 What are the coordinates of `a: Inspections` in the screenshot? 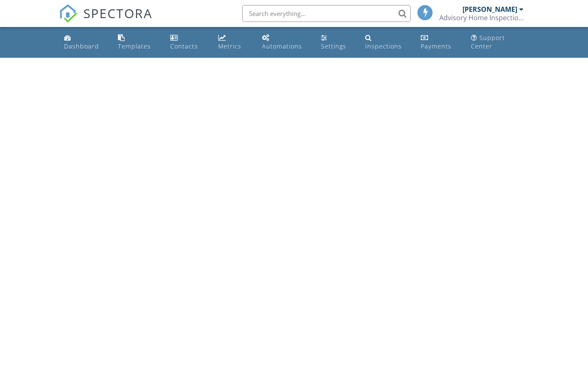 It's located at (386, 43).